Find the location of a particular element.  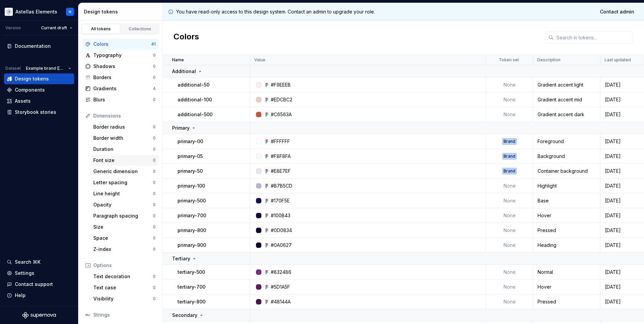

p: tertiary-700 is located at coordinates (191, 287).